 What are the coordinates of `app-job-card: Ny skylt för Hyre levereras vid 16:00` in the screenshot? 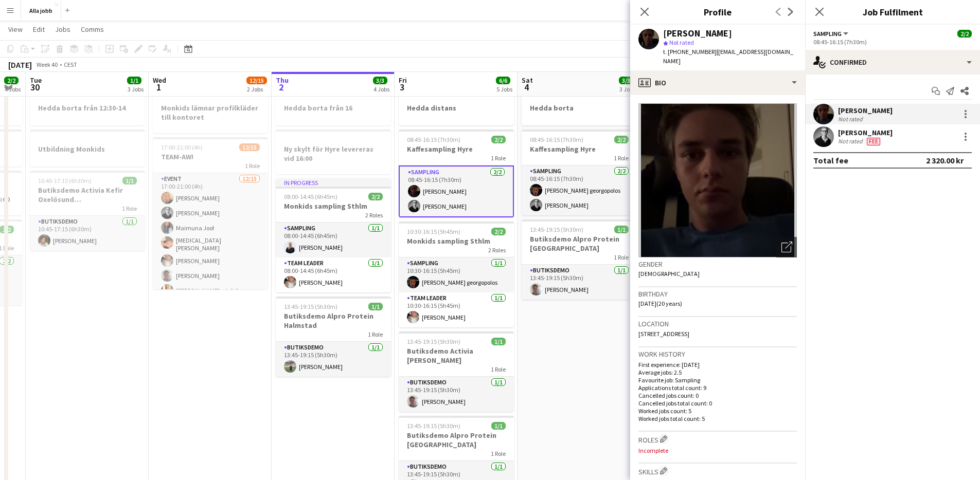 It's located at (334, 152).